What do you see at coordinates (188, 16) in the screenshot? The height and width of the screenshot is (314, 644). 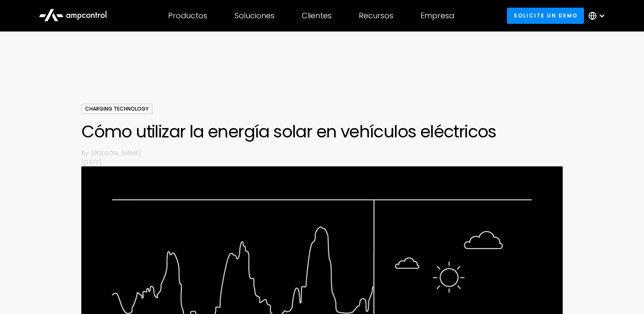 I see `div: Productos` at bounding box center [188, 16].